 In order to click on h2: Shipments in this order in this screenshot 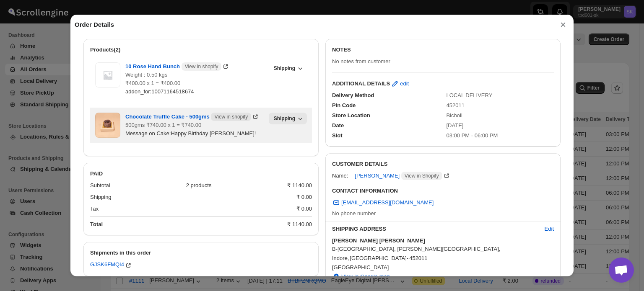, I will do `click(201, 253)`.